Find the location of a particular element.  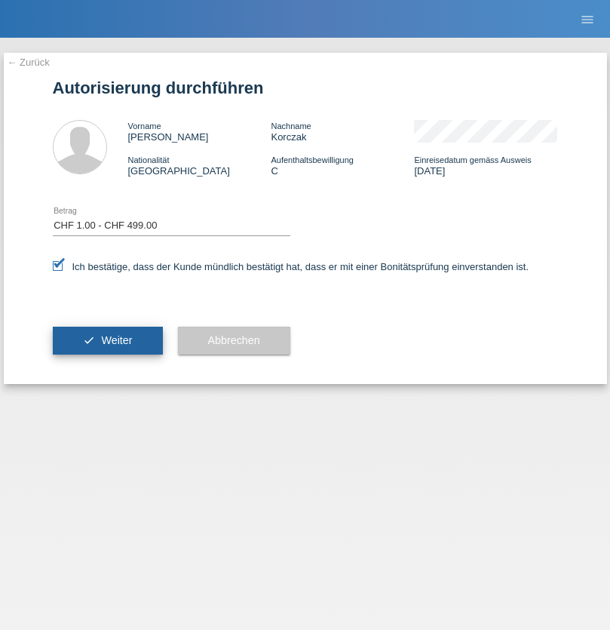

div: C is located at coordinates (342, 165).